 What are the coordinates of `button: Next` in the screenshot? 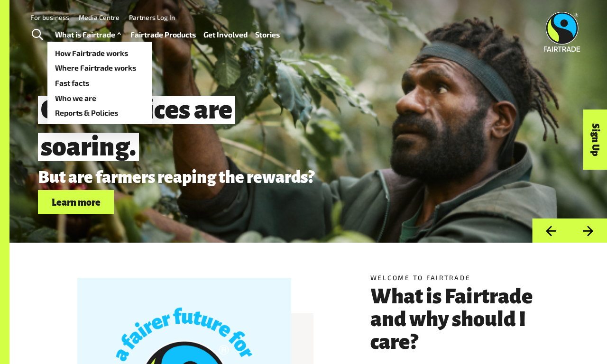 It's located at (588, 230).